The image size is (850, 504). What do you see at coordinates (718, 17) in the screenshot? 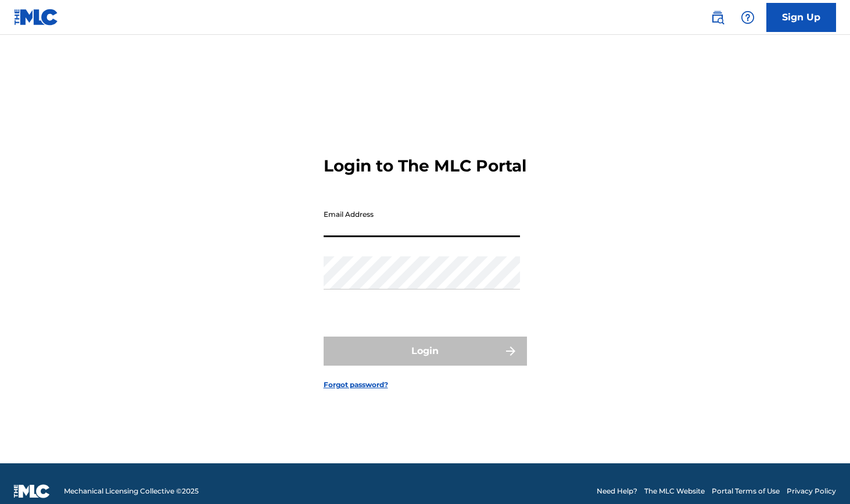
I see `img: search` at bounding box center [718, 17].